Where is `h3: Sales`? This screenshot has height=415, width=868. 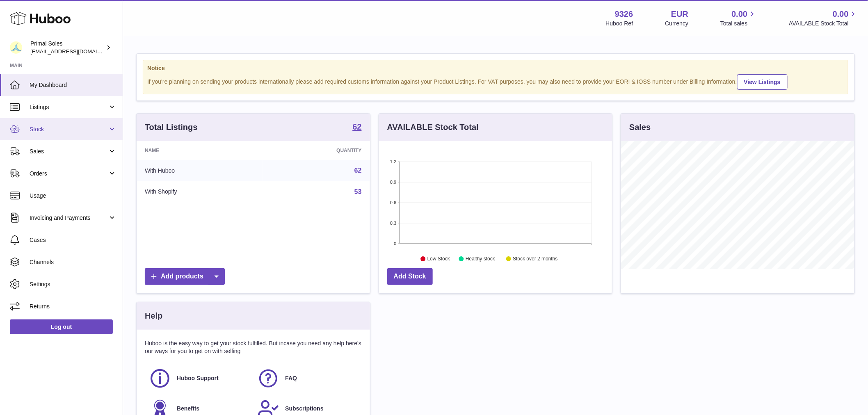 h3: Sales is located at coordinates (639, 127).